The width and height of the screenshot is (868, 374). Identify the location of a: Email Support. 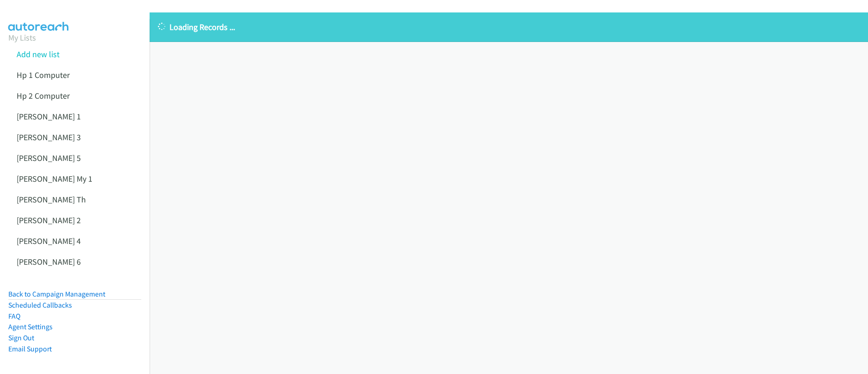
(30, 349).